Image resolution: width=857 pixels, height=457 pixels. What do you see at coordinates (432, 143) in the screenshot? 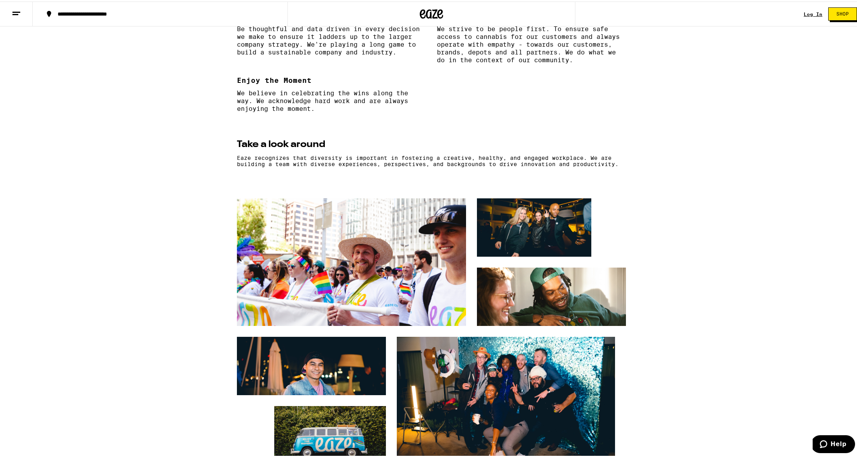
I see `h2: Take a look around` at bounding box center [432, 143].